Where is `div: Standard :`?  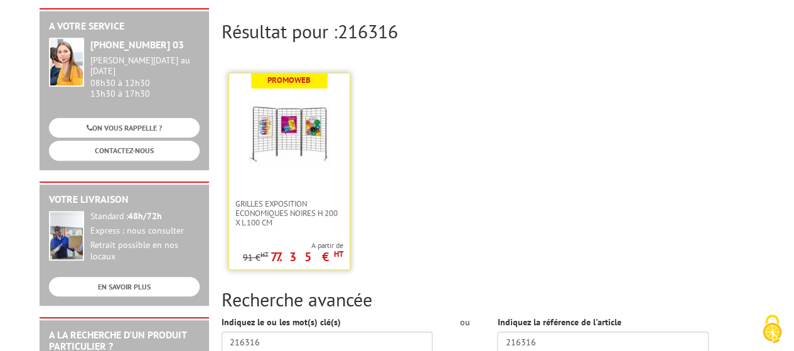
div: Standard : is located at coordinates (145, 217).